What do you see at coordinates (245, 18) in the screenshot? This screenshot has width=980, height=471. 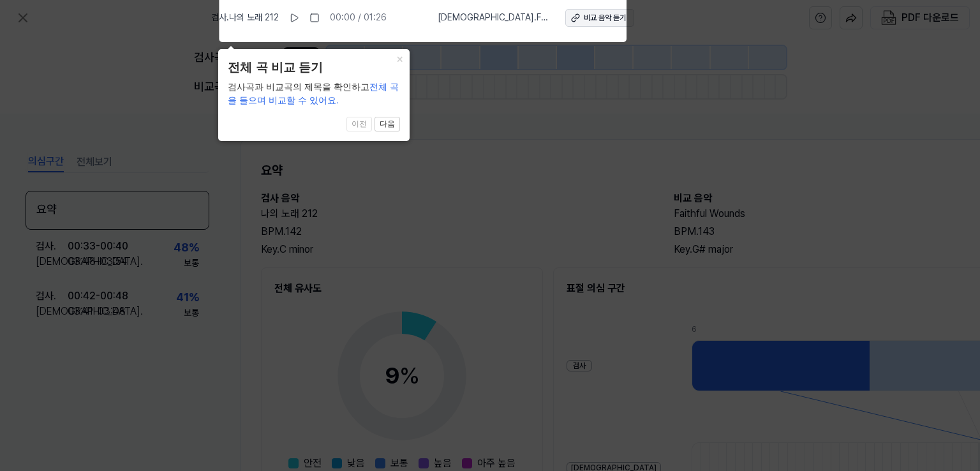 I see `span: 검사 . 나의 노래 212` at bounding box center [245, 18].